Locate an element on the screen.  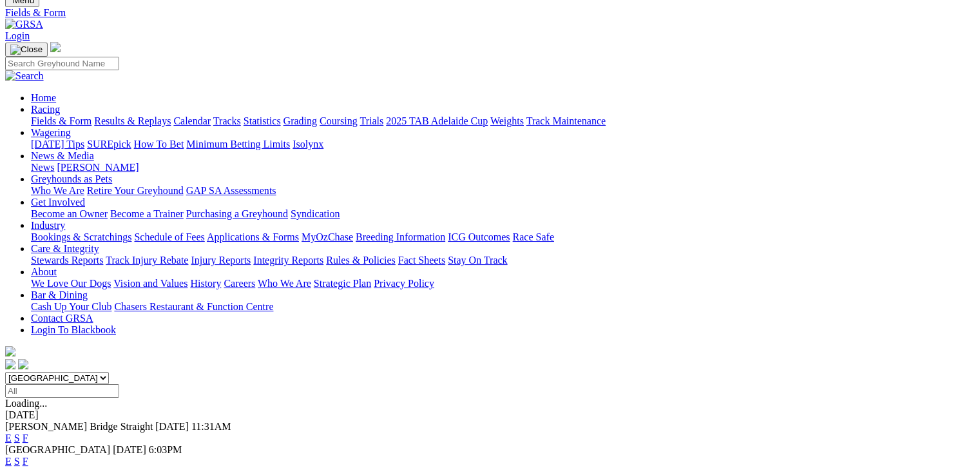
div: Fields & Form is located at coordinates (490, 13).